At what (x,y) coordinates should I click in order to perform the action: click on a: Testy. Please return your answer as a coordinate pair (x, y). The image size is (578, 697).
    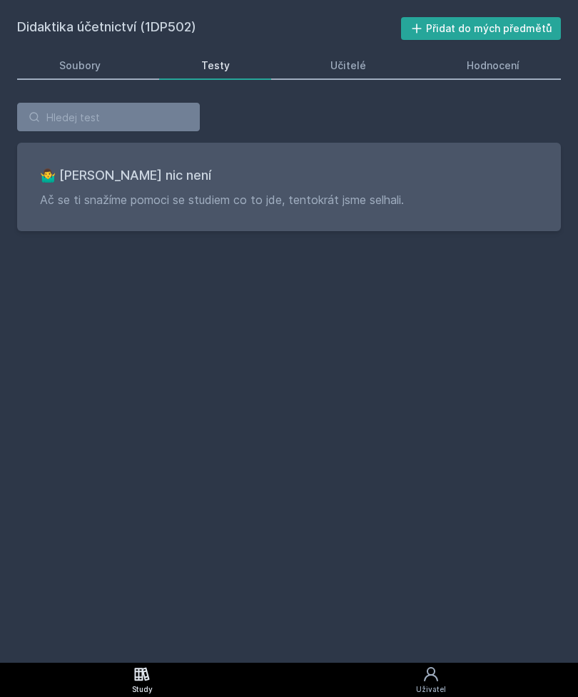
    Looking at the image, I should click on (215, 66).